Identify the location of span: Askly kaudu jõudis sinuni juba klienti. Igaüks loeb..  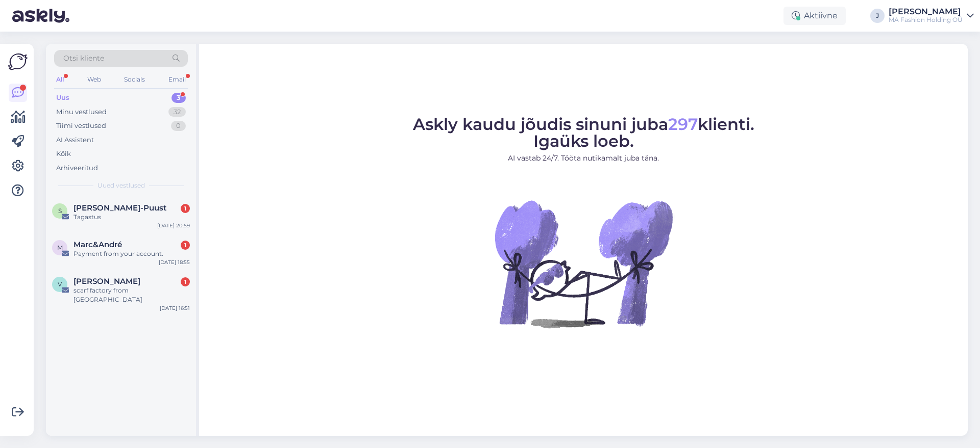
(583, 133).